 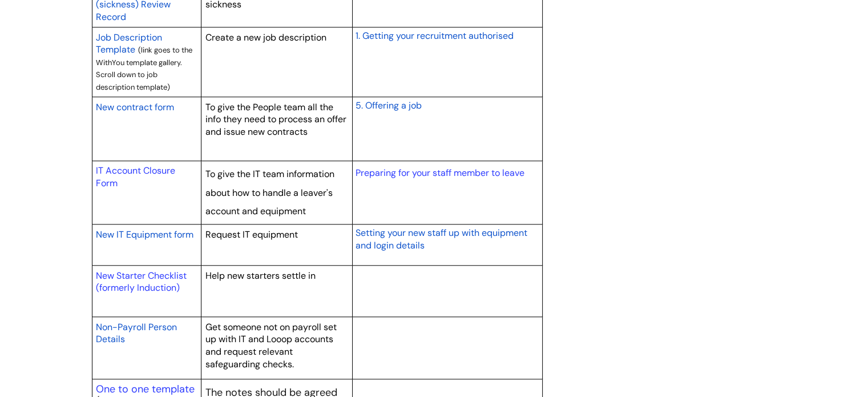 I want to click on a: IT Account Closure Form, so click(x=136, y=177).